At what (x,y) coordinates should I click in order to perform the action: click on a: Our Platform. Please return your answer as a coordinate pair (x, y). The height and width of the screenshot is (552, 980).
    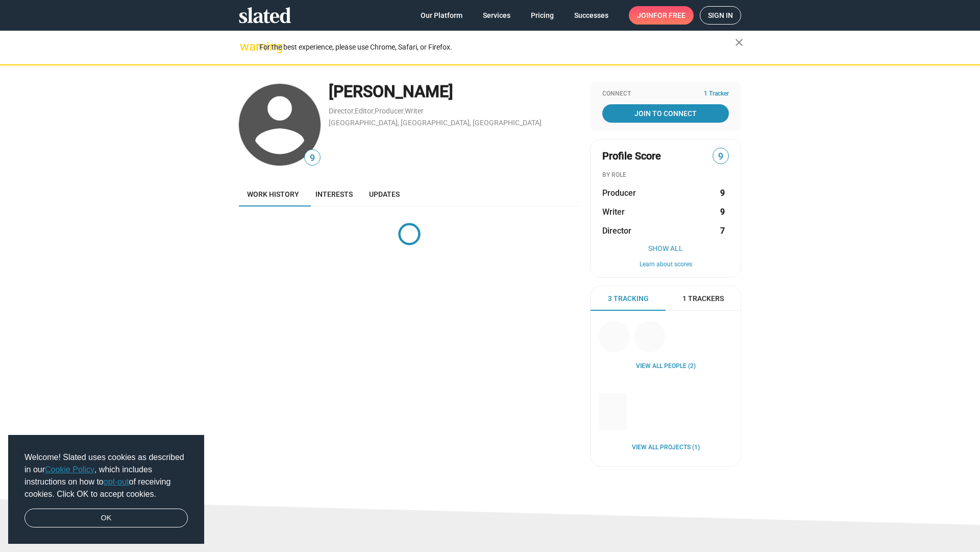
    Looking at the image, I should click on (442, 16).